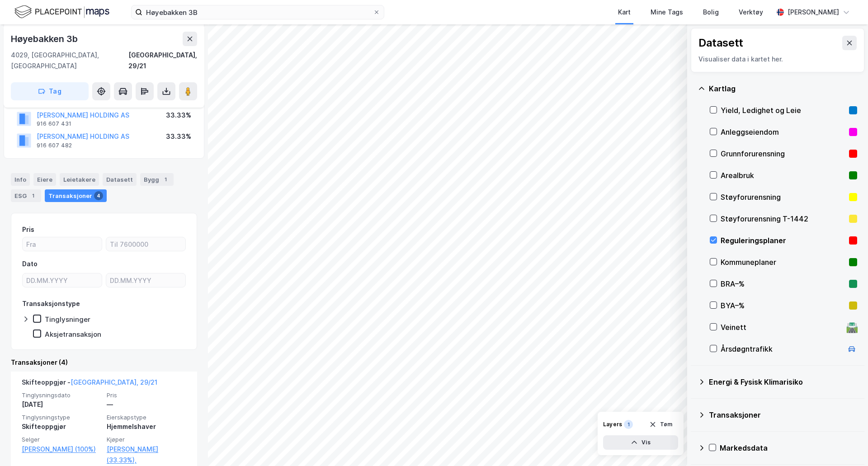 Image resolution: width=868 pixels, height=466 pixels. What do you see at coordinates (641, 442) in the screenshot?
I see `button: Vis` at bounding box center [641, 442].